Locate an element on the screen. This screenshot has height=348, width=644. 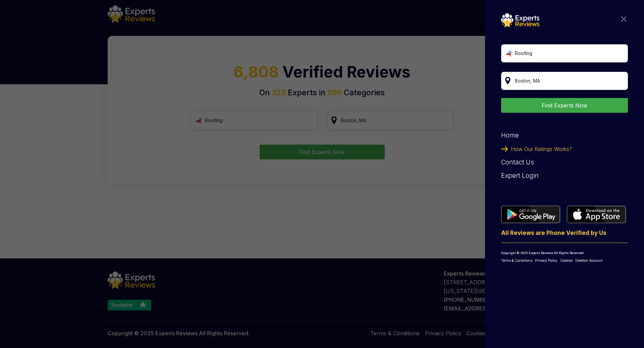
a: Contact Us is located at coordinates (518, 162).